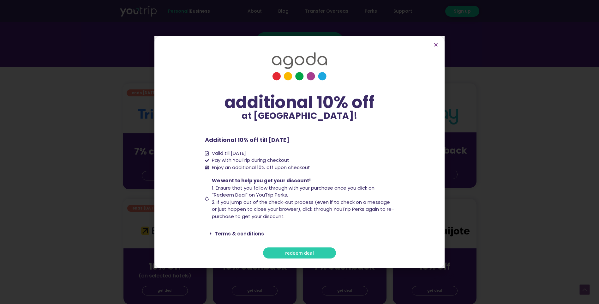 This screenshot has width=599, height=304. What do you see at coordinates (300, 233) in the screenshot?
I see `div: Terms & conditions` at bounding box center [300, 233].